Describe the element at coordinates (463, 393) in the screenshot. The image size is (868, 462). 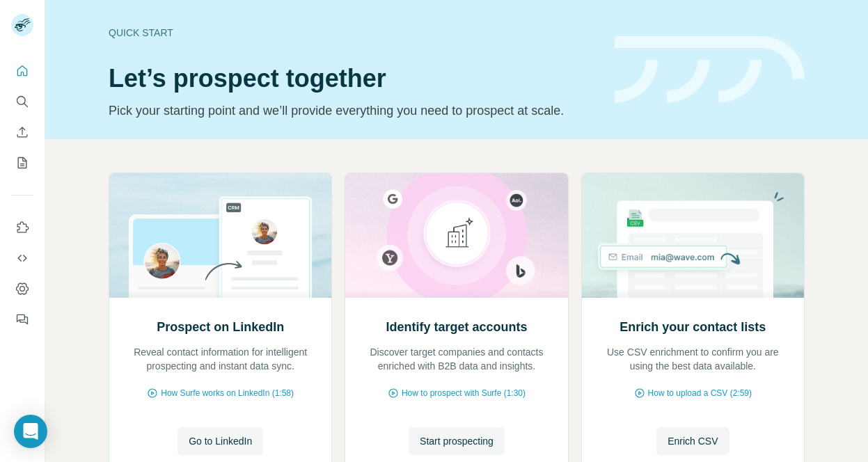
I see `span: How to prospect with Surfe (1:30)` at that location.